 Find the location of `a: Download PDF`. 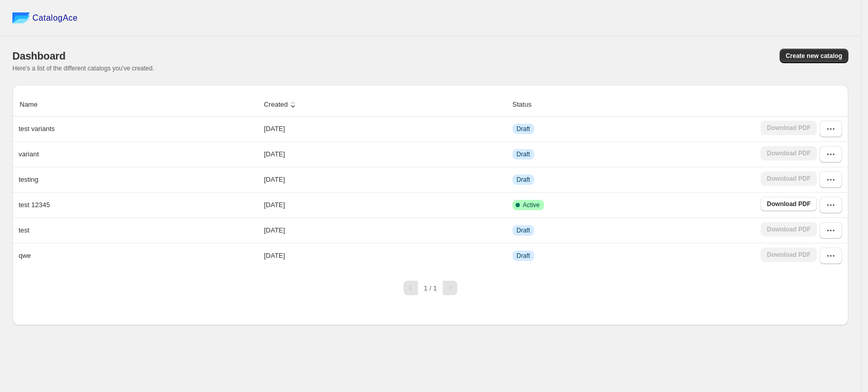

a: Download PDF is located at coordinates (788, 203).